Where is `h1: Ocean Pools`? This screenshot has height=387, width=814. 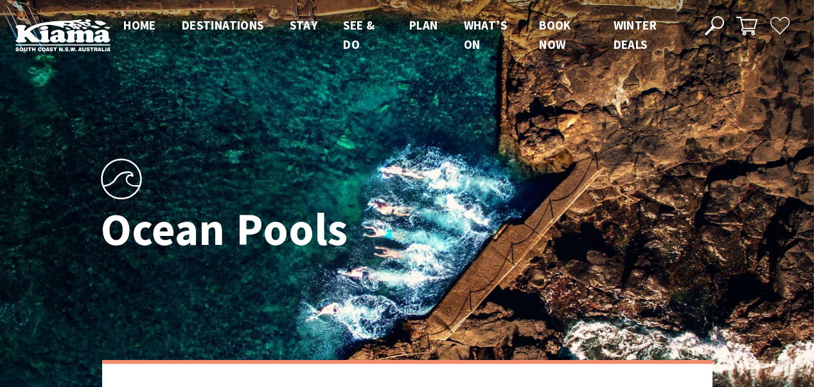 h1: Ocean Pools is located at coordinates (282, 229).